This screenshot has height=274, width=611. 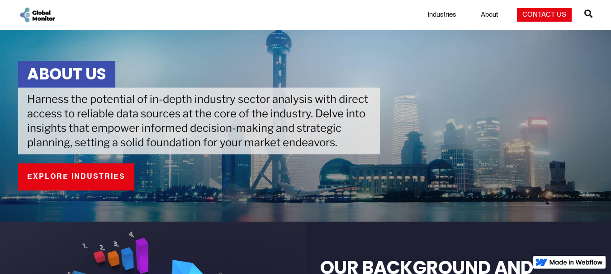 What do you see at coordinates (76, 177) in the screenshot?
I see `a: EXPLORE INDUSTRIES` at bounding box center [76, 177].